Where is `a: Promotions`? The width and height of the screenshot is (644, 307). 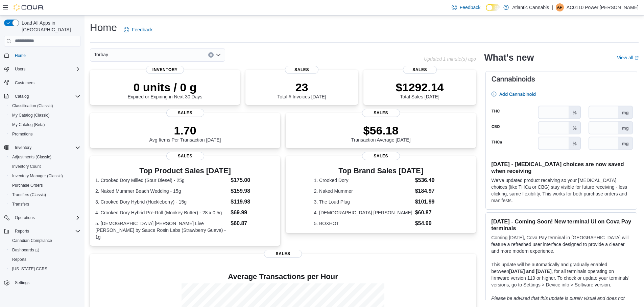
a: Promotions is located at coordinates (22, 135).